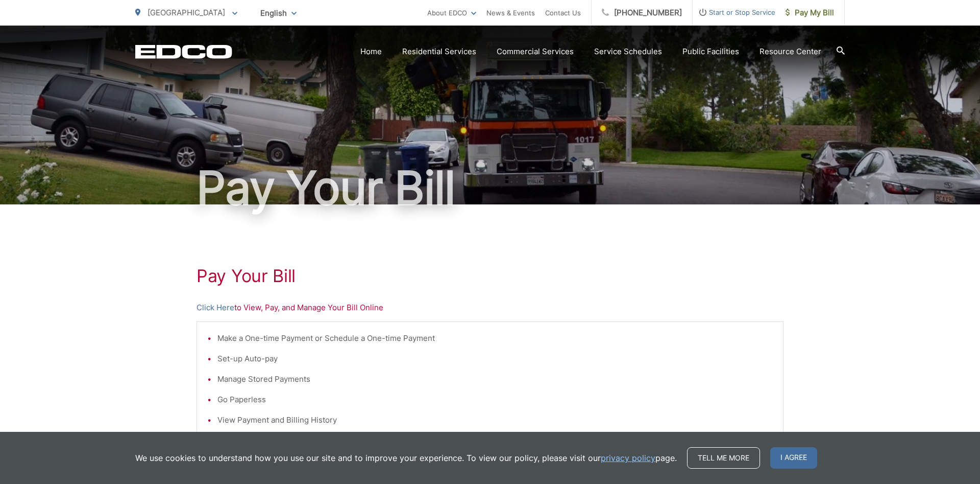 The image size is (980, 484). What do you see at coordinates (535, 52) in the screenshot?
I see `a: Commercial Services` at bounding box center [535, 52].